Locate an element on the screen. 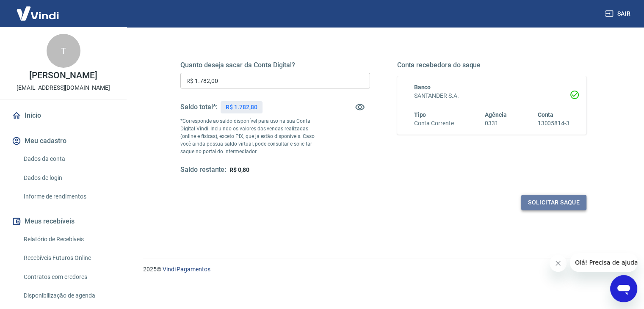 The height and width of the screenshot is (309, 644). a: Informe de rendimentos is located at coordinates (68, 197).